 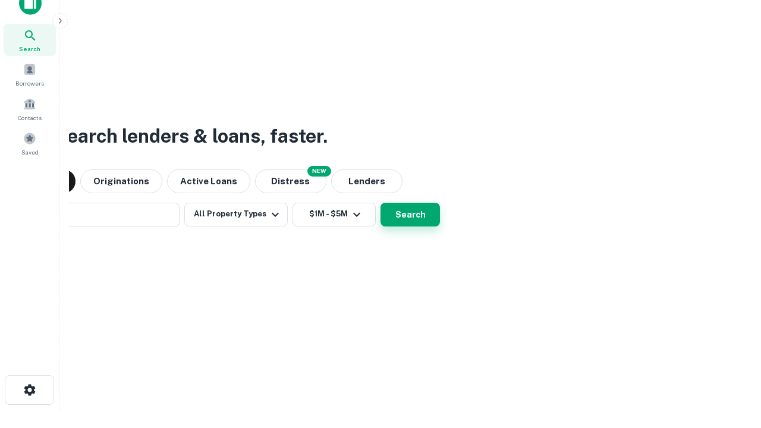 I want to click on span: Contacts, so click(x=30, y=118).